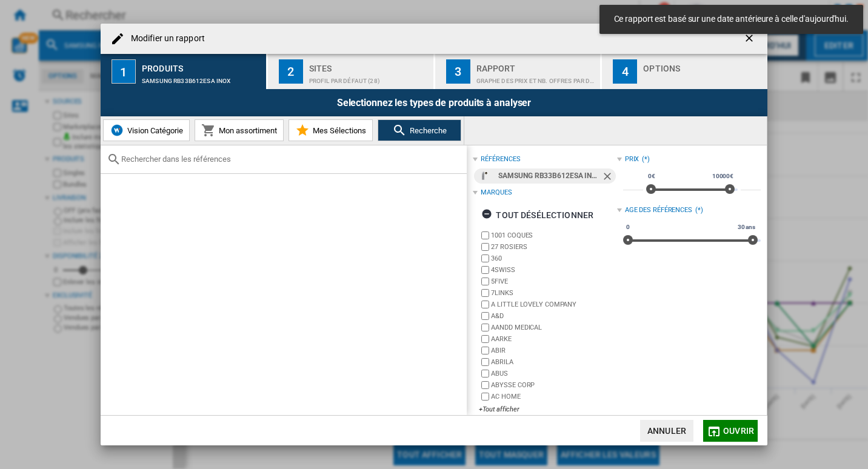 The image size is (868, 469). What do you see at coordinates (553, 247) in the screenshot?
I see `label: 27 ROSIERS` at bounding box center [553, 247].